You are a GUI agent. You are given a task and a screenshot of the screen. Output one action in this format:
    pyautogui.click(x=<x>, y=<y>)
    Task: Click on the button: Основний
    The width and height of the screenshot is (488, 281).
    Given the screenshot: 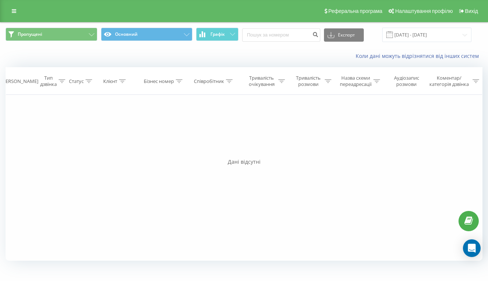 What is the action you would take?
    pyautogui.click(x=147, y=34)
    